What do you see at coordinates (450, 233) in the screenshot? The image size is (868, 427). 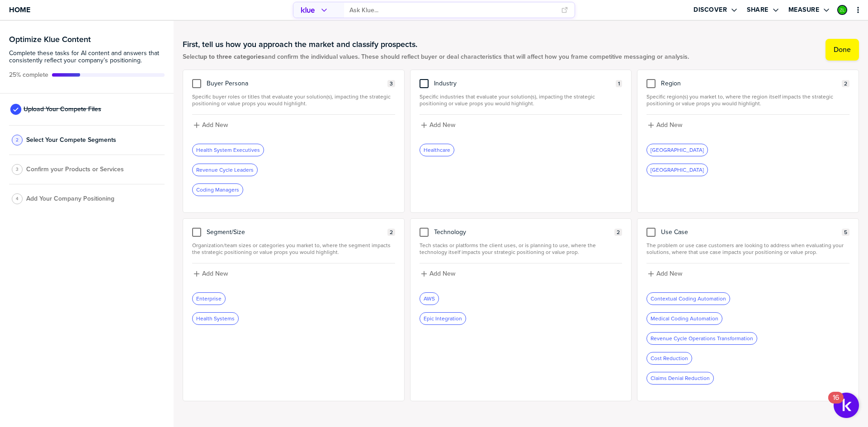 I see `span: Technology` at bounding box center [450, 233].